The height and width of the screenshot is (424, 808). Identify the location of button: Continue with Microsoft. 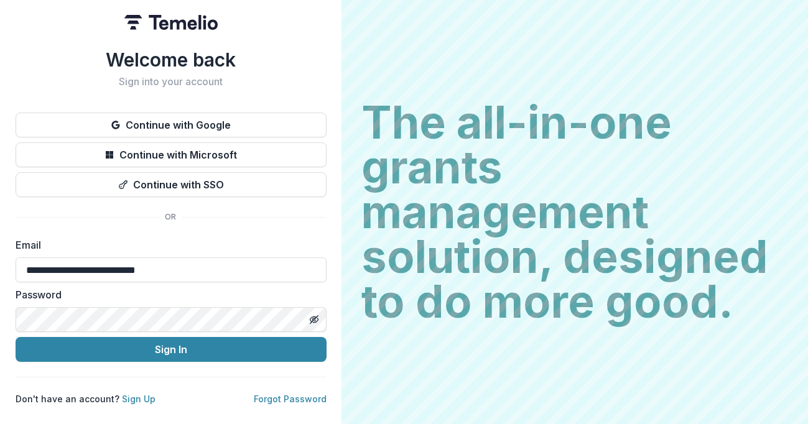
(171, 155).